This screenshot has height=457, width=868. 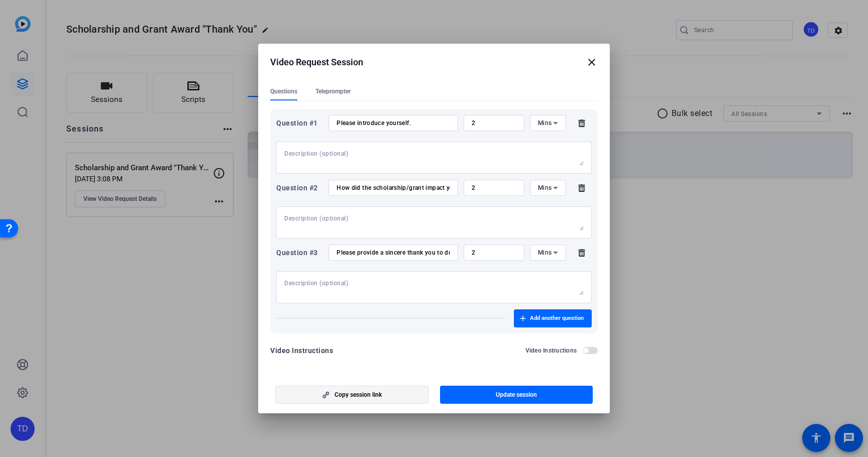 What do you see at coordinates (551, 350) in the screenshot?
I see `h2: Video Instructions` at bounding box center [551, 350].